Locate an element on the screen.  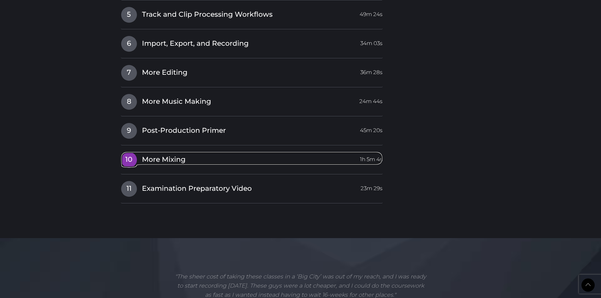
span: 10 is located at coordinates (129, 160).